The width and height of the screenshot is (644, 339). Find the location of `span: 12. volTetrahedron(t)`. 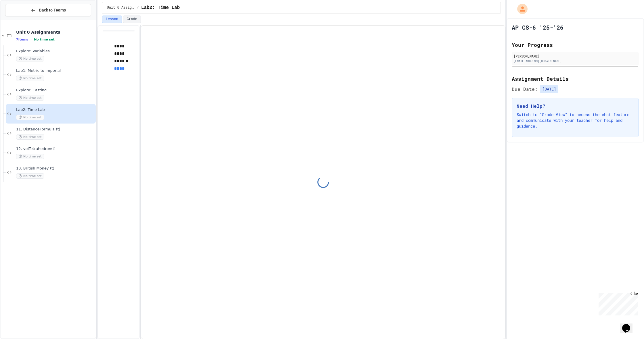

span: 12. volTetrahedron(t) is located at coordinates (55, 149).